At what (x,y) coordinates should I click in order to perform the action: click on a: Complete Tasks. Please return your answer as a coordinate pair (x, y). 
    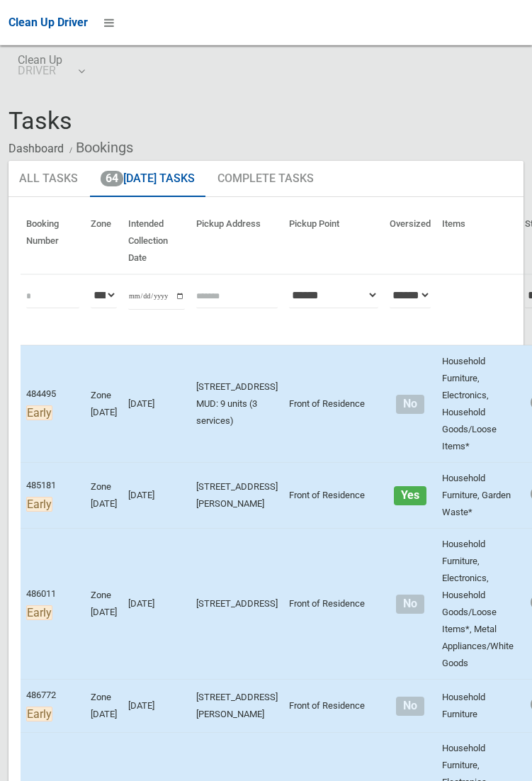
    Looking at the image, I should click on (266, 179).